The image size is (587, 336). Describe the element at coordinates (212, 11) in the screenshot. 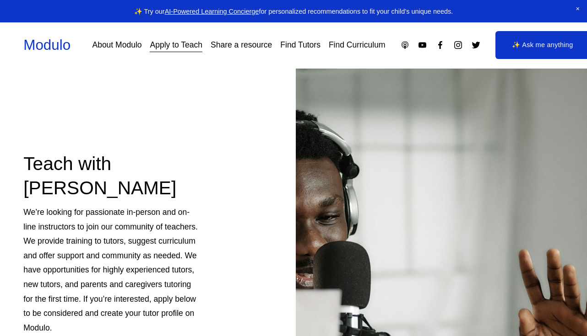

I see `a: AI-Powered Learning Concierge` at that location.